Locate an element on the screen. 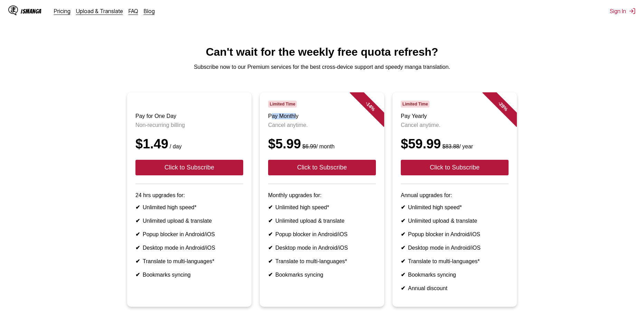 This screenshot has height=323, width=644. a: Pricing is located at coordinates (63, 11).